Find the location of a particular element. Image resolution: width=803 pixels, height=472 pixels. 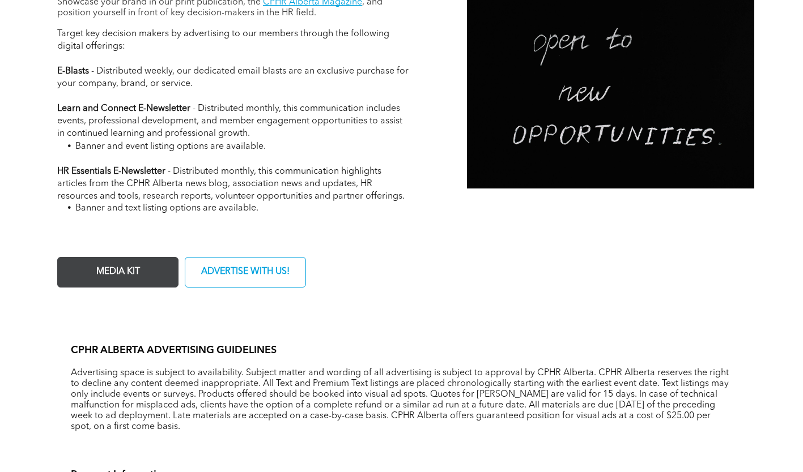

strong: HR Essentials is located at coordinates (84, 172).